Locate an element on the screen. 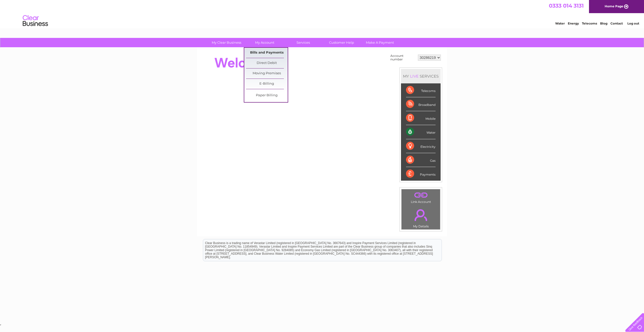 This screenshot has width=644, height=332. a: Direct Debit is located at coordinates (267, 63).